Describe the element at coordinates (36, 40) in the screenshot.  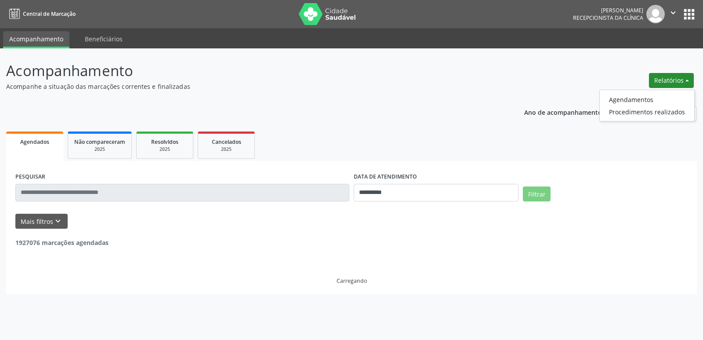
I see `a: Acompanhamento` at that location.